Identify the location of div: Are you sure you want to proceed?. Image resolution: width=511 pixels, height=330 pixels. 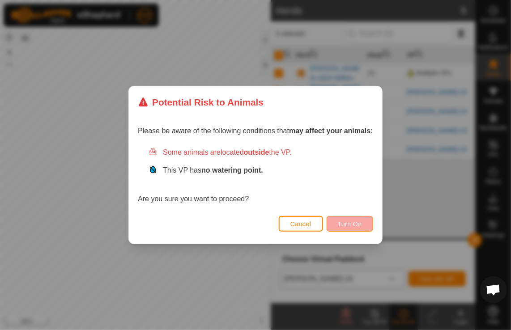
(255, 176).